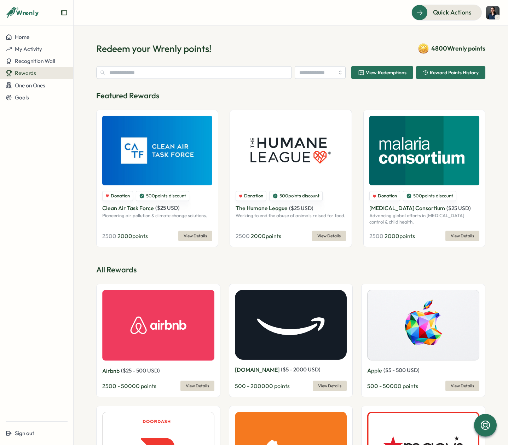 This screenshot has height=445, width=508. What do you see at coordinates (423, 325) in the screenshot?
I see `img: Apple` at bounding box center [423, 325].